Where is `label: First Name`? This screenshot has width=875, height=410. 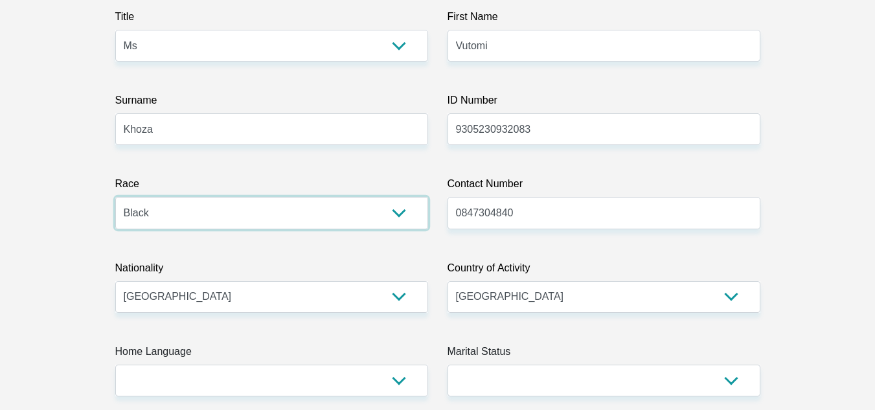
label: First Name is located at coordinates (603, 19).